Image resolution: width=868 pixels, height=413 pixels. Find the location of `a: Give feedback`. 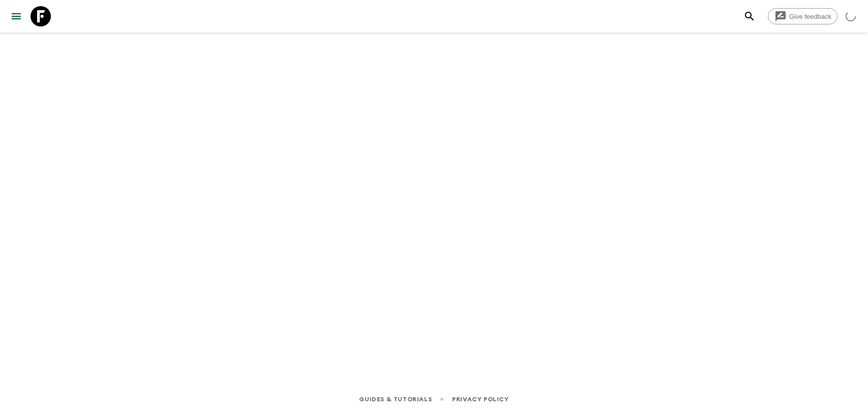

a: Give feedback is located at coordinates (802, 16).